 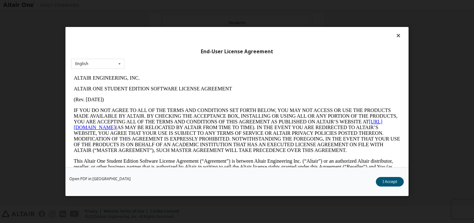 I want to click on button: I Accept, so click(x=390, y=182).